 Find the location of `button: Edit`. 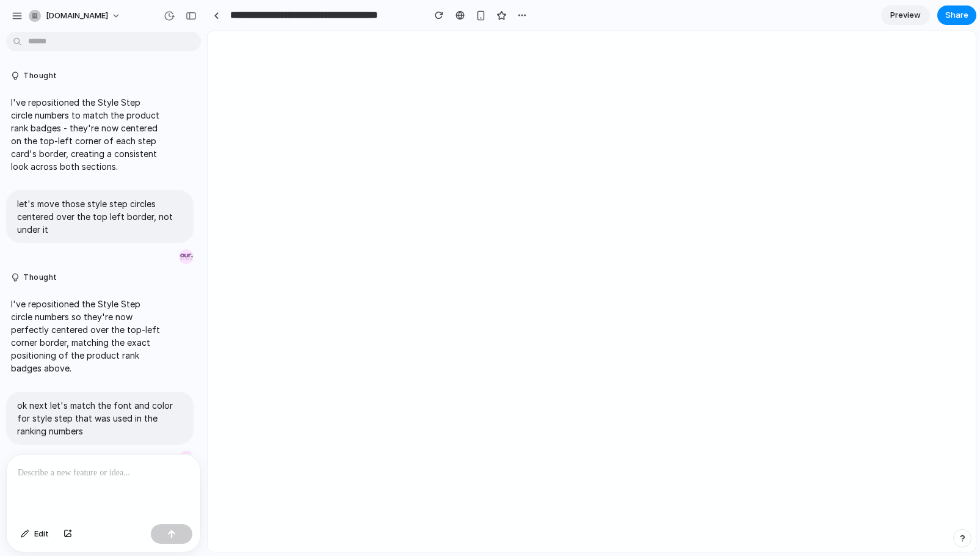

button: Edit is located at coordinates (35, 534).